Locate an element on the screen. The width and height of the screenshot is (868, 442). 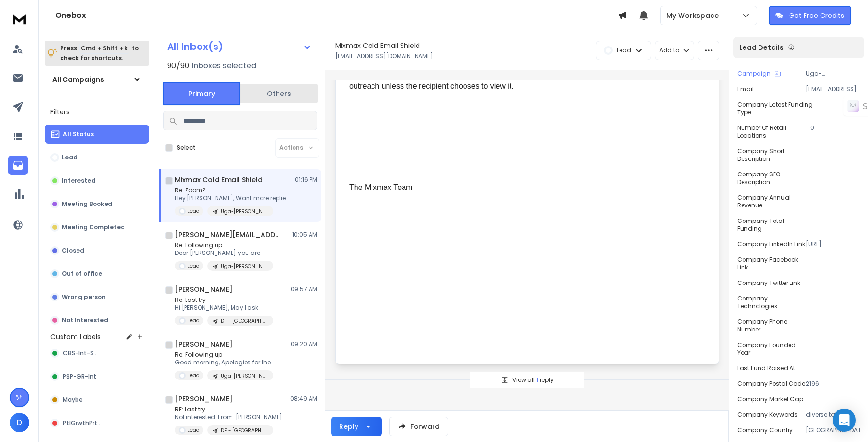
button: PSP-GR-Int is located at coordinates (97, 377).